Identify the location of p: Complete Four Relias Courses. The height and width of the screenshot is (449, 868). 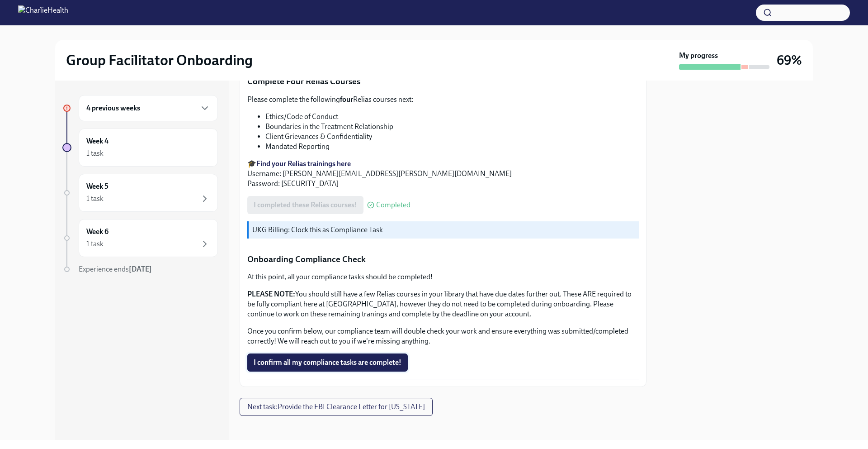
(443, 81).